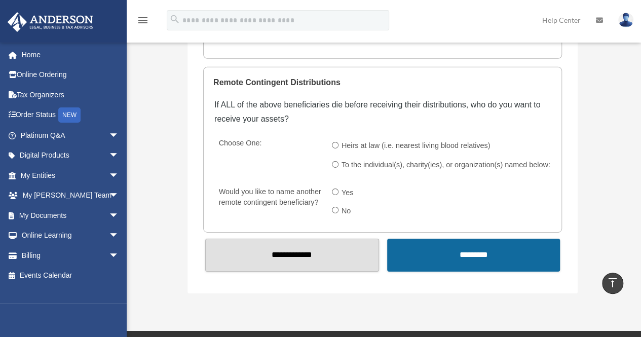 Image resolution: width=641 pixels, height=337 pixels. What do you see at coordinates (70, 236) in the screenshot?
I see `a: Online Learningarrow_drop_down` at bounding box center [70, 236].